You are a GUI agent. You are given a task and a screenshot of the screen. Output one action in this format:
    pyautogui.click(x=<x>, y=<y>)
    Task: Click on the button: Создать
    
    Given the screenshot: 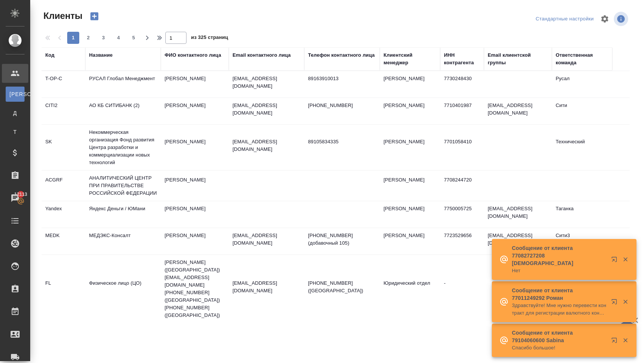 What is the action you would take?
    pyautogui.click(x=94, y=16)
    